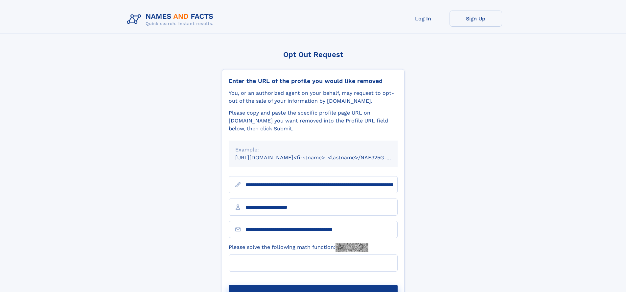 Image resolution: width=626 pixels, height=292 pixels. I want to click on div: Enter the URL of the profile you would like removed, so click(313, 81).